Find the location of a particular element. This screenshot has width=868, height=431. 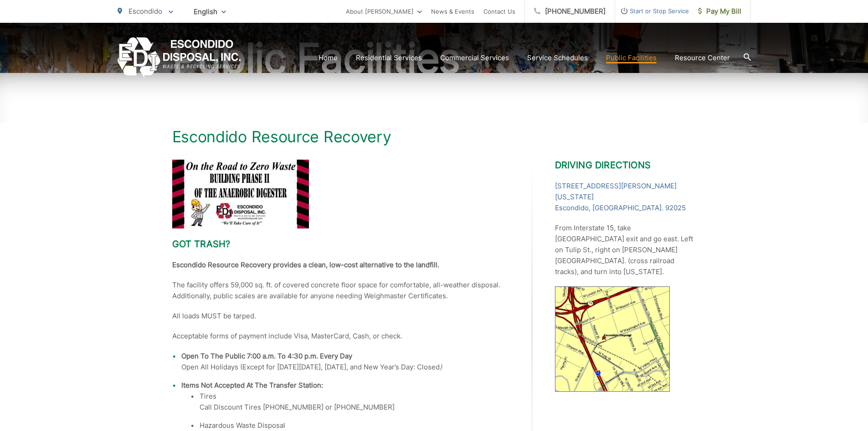

a: Contact Us is located at coordinates (499, 11).